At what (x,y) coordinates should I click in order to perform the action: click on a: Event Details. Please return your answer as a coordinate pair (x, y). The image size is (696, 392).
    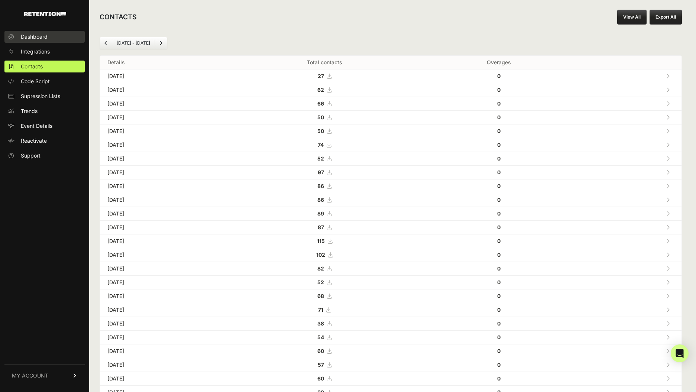
    Looking at the image, I should click on (45, 126).